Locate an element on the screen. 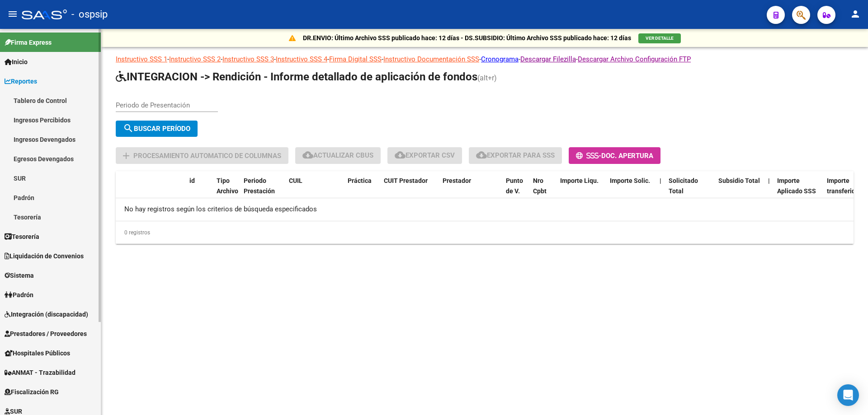 The width and height of the screenshot is (868, 415). span: Doc. Apertura is located at coordinates (627, 156).